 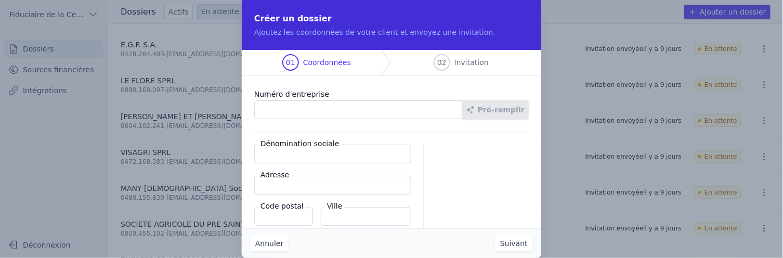 What do you see at coordinates (392, 62) in the screenshot?
I see `nav: Progress` at bounding box center [392, 62].